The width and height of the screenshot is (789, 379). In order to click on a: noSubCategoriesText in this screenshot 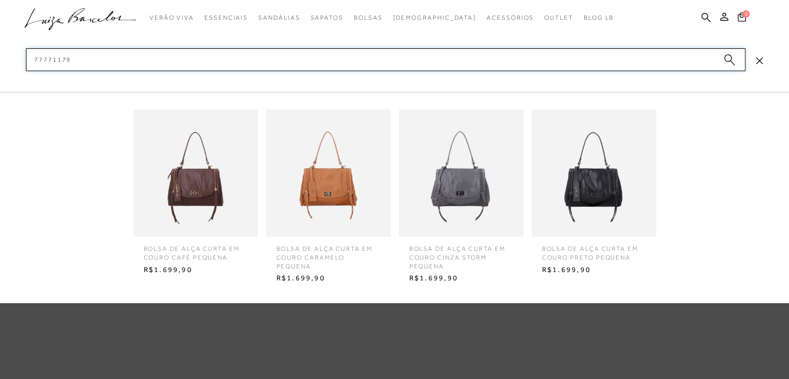, I will do `click(434, 18)`.